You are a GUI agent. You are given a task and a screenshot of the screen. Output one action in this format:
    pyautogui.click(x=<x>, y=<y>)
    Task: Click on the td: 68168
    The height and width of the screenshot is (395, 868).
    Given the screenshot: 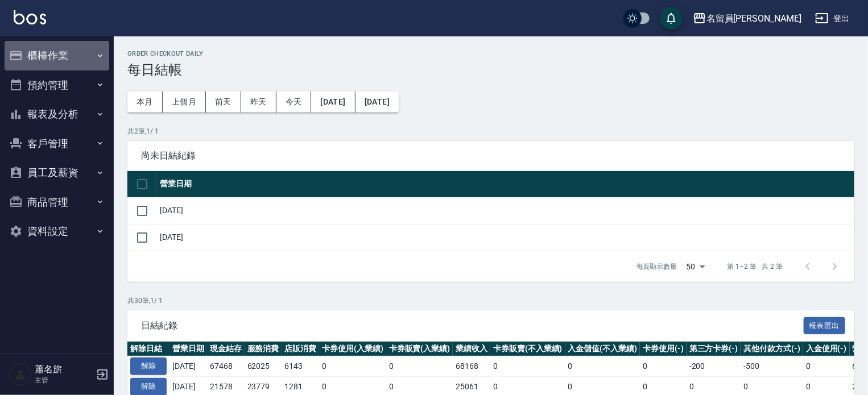 What is the action you would take?
    pyautogui.click(x=472, y=367)
    